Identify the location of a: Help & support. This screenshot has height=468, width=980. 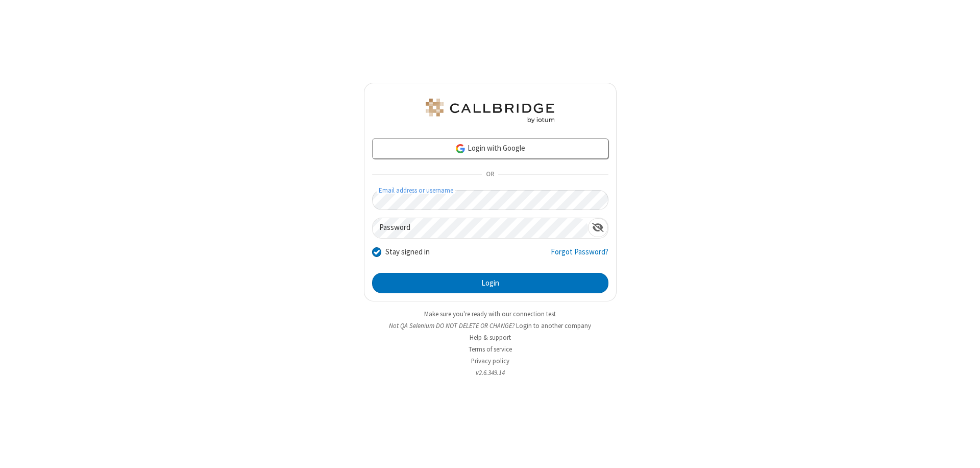
(490, 337).